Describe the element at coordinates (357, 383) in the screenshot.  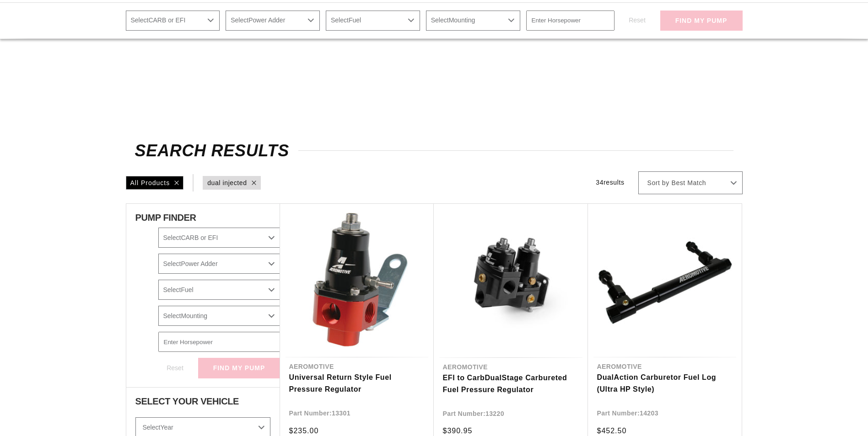
I see `a: Universal Return Style Fuel Pressure Regulator` at that location.